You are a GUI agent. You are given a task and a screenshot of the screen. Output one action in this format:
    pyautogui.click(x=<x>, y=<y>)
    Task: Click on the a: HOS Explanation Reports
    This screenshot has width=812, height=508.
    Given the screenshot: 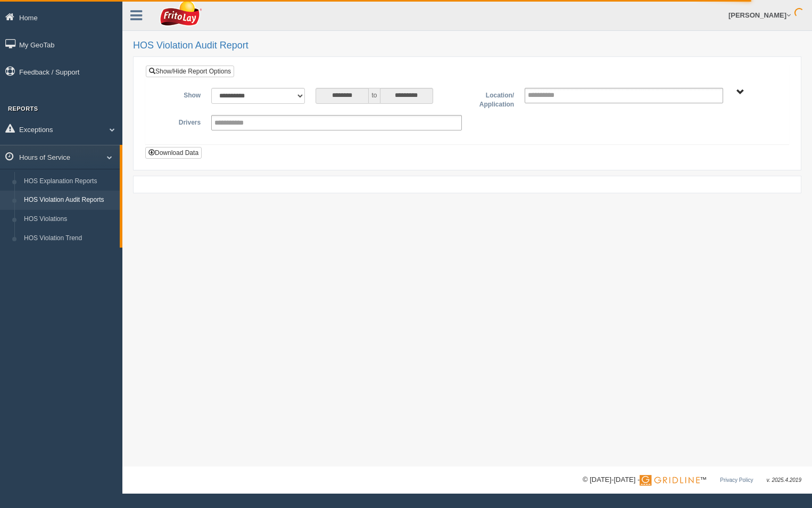 What is the action you would take?
    pyautogui.click(x=69, y=181)
    